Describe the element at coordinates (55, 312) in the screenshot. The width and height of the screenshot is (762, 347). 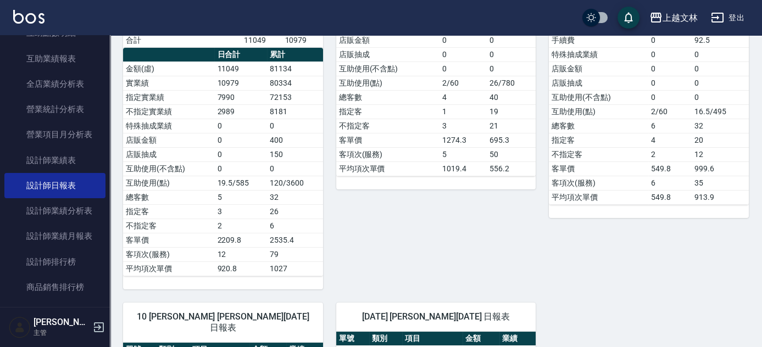
I see `a: 商品消耗明細` at that location.